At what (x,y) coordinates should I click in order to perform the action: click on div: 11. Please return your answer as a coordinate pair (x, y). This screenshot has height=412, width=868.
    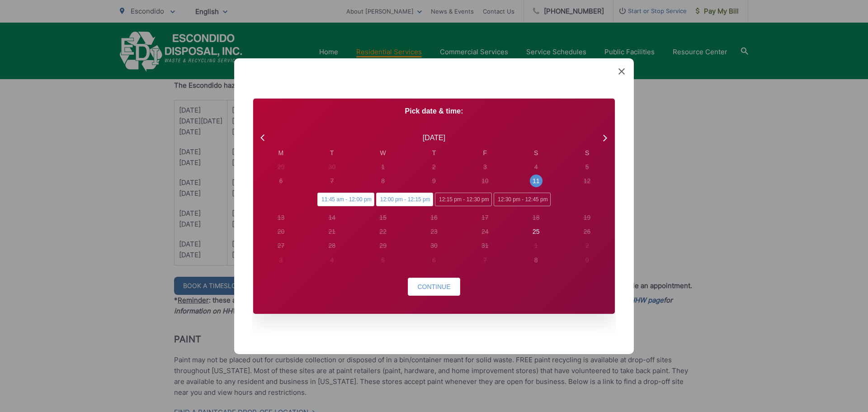
    Looking at the image, I should click on (536, 181).